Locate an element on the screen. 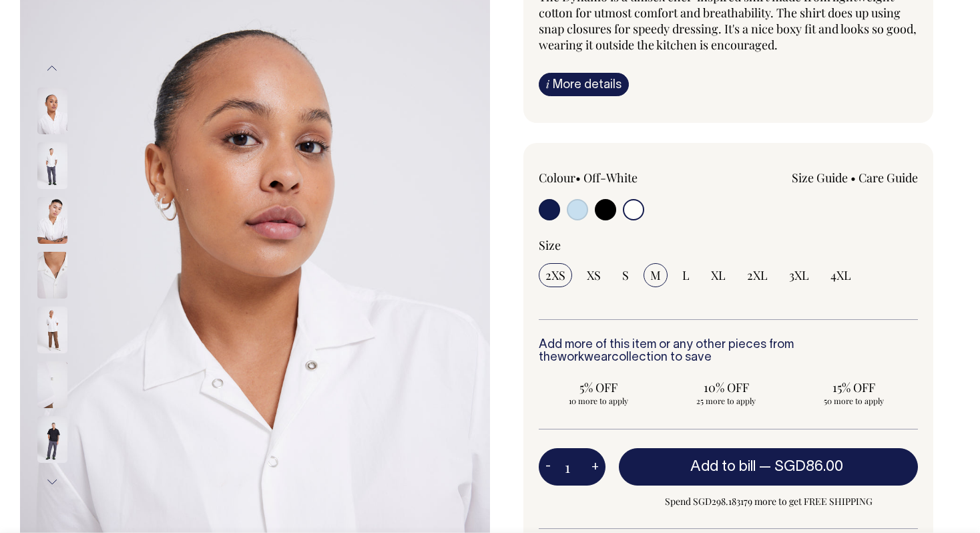 The image size is (980, 533). input: 10% OFF 25 more to apply is located at coordinates (726, 392).